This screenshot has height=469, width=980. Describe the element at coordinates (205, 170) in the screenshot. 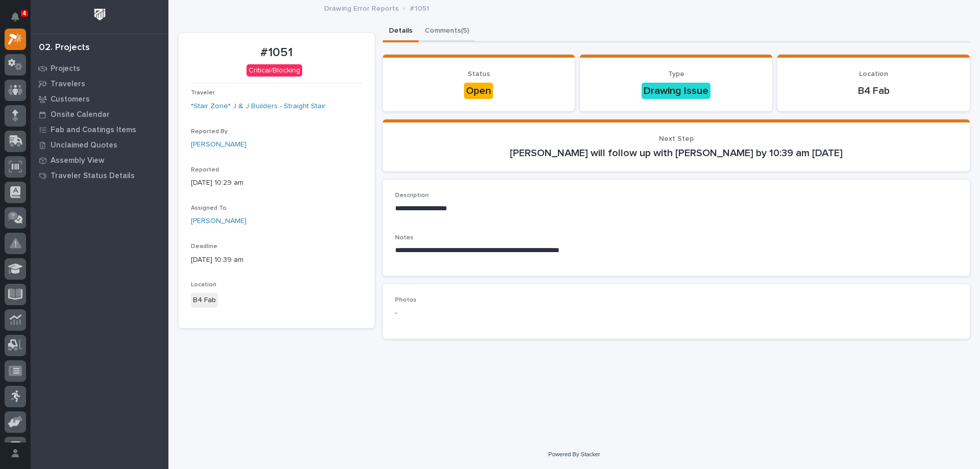

I see `span: Reported` at that location.